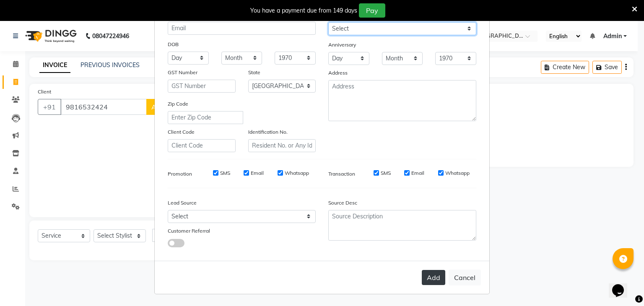  What do you see at coordinates (282, 145) in the screenshot?
I see `input: Resident No. or Any Id` at bounding box center [282, 145].